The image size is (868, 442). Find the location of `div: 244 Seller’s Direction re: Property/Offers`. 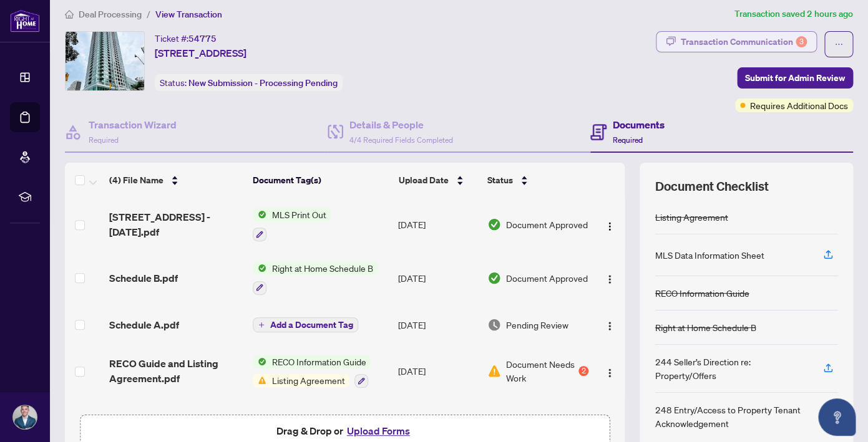

div: 244 Seller’s Direction re: Property/Offers is located at coordinates (732, 369).